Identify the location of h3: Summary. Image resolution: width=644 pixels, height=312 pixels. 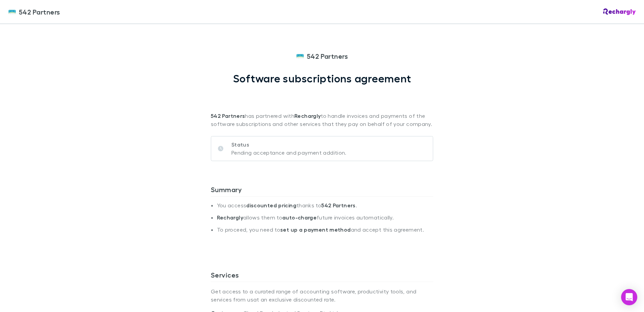
(322, 191).